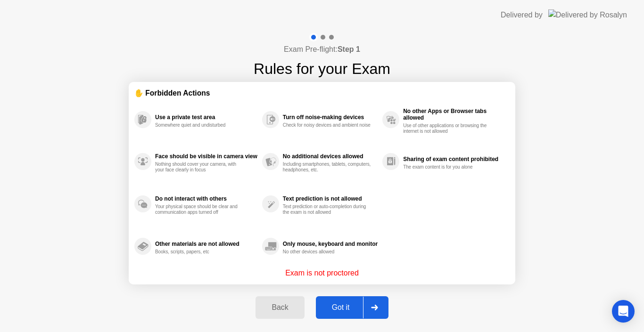  What do you see at coordinates (352, 307) in the screenshot?
I see `button: Got it` at bounding box center [352, 307].